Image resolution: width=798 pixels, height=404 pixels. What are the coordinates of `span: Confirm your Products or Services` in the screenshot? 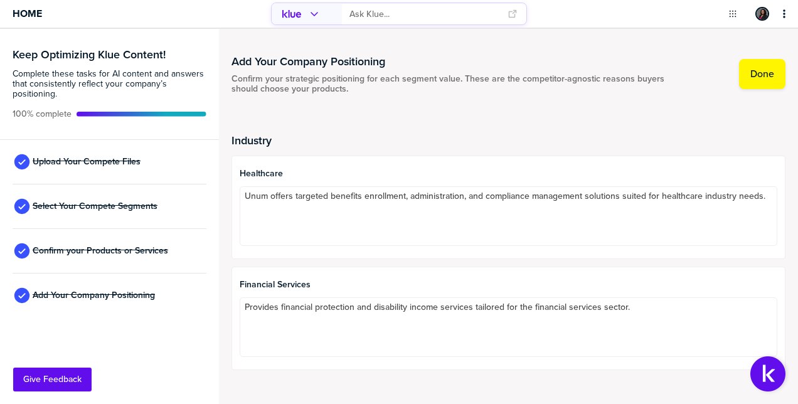 It's located at (100, 251).